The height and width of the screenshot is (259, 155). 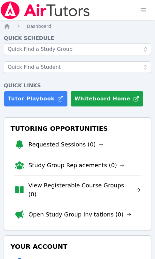 What do you see at coordinates (77, 67) in the screenshot?
I see `input: Quick Find a Student` at bounding box center [77, 67].